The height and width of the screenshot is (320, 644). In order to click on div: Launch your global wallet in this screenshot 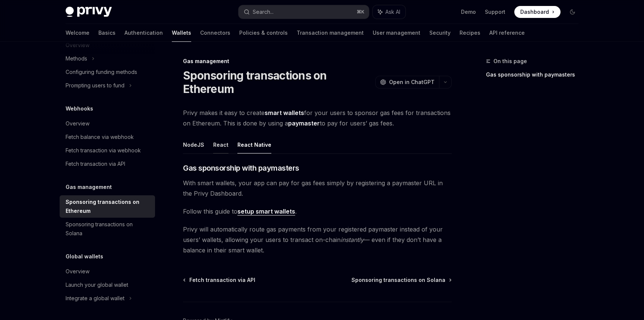, I will do `click(97, 285)`.